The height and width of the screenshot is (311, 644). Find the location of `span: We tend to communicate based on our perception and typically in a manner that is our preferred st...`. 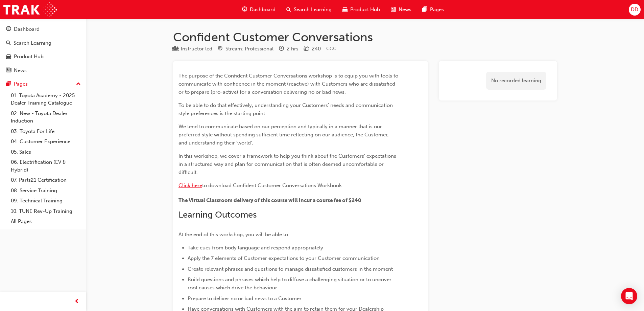

span: We tend to communicate based on our perception and typically in a manner that is our preferred st... is located at coordinates (284, 134).